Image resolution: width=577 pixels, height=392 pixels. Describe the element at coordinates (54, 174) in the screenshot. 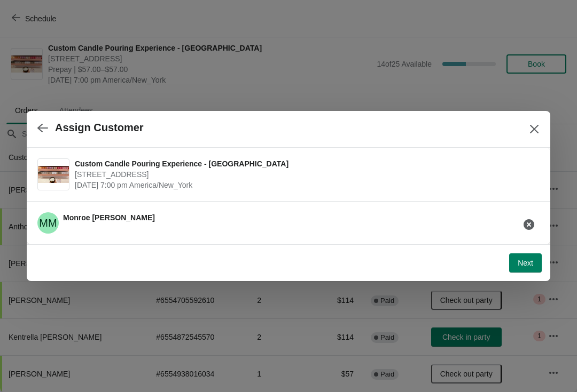

I see `img: Custom Candle Pouring Experience - Fort Lauderdale | 914 East Las Olas Boulevard, Fort Lauderdale...` at that location.